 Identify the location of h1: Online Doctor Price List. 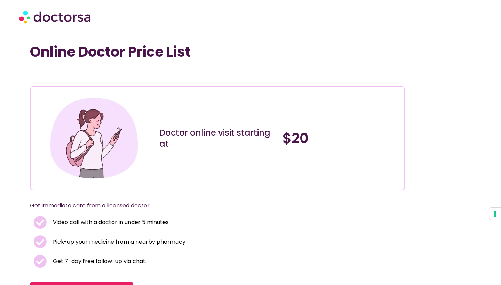
(217, 52).